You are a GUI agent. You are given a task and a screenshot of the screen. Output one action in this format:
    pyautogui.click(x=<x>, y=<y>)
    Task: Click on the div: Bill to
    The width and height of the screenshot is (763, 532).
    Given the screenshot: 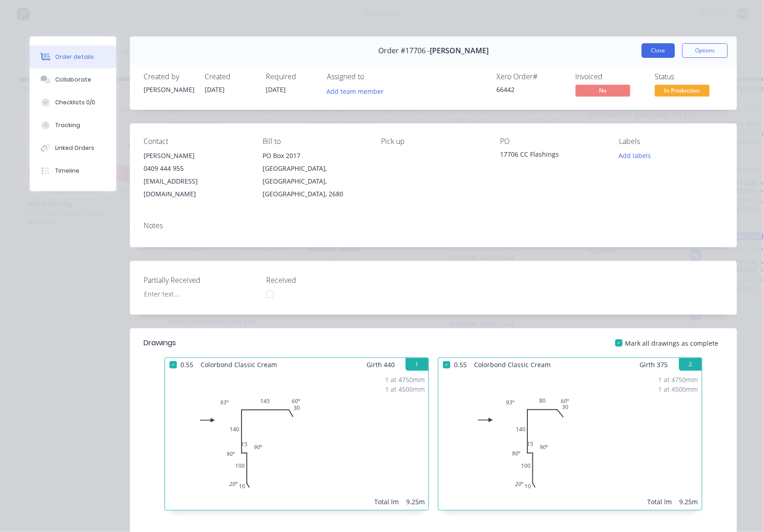 What is the action you would take?
    pyautogui.click(x=314, y=141)
    